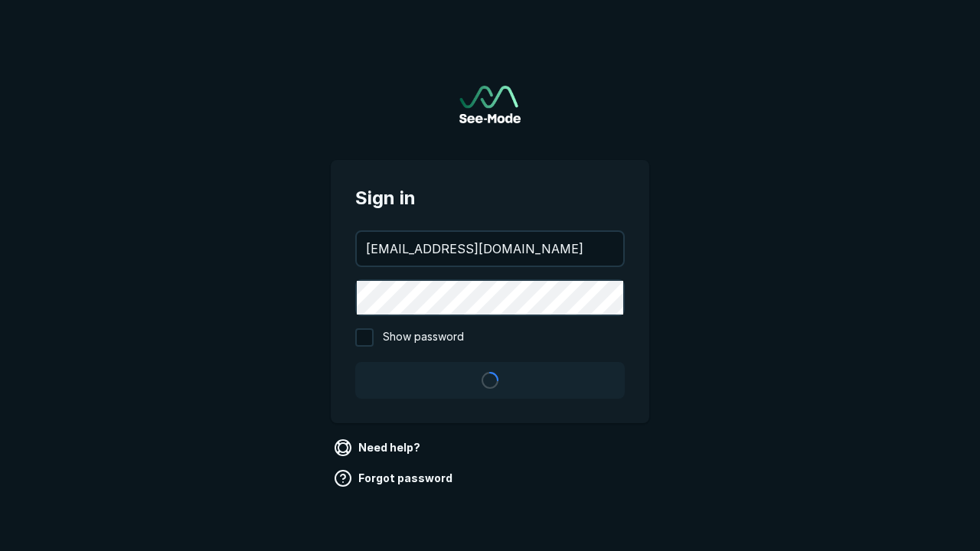 The height and width of the screenshot is (551, 980). I want to click on a: Forgot password, so click(394, 478).